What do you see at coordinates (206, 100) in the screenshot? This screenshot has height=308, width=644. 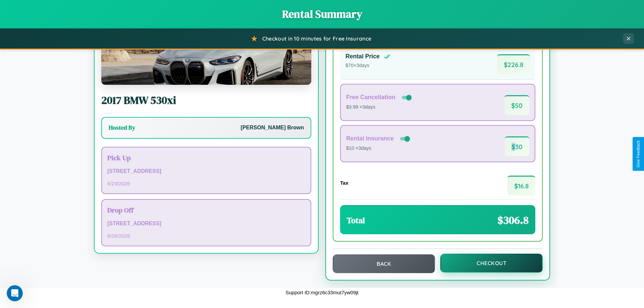 I see `h2: 2017 BMW 530xi` at bounding box center [206, 100].